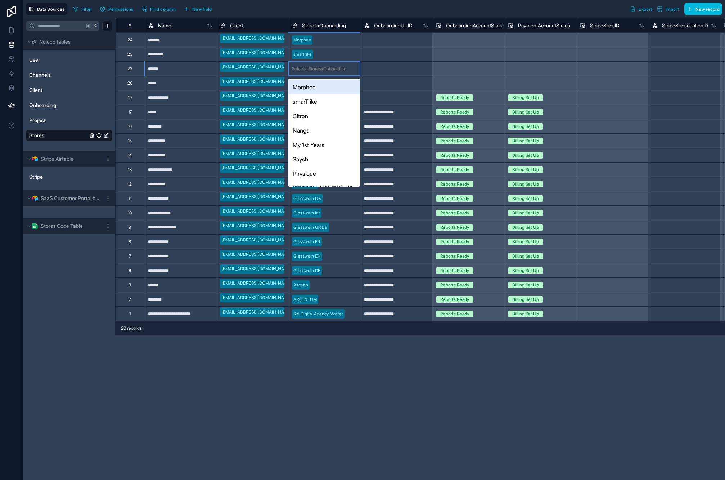 The height and width of the screenshot is (480, 725). What do you see at coordinates (307, 270) in the screenshot?
I see `div: Giesswein DE` at bounding box center [307, 270].